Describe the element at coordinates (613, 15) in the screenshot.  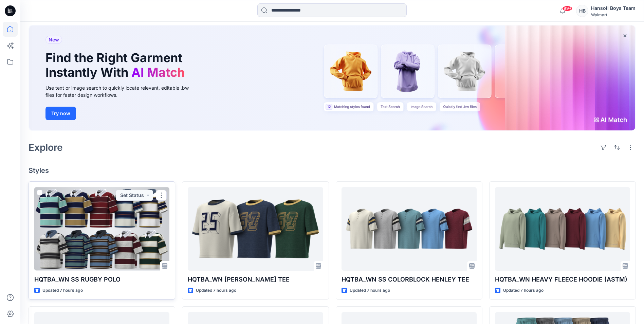
I see `div: Walmart` at that location.